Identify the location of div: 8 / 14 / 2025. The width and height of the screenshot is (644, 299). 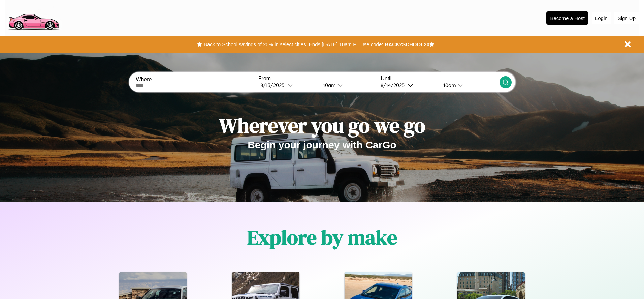
(394, 85).